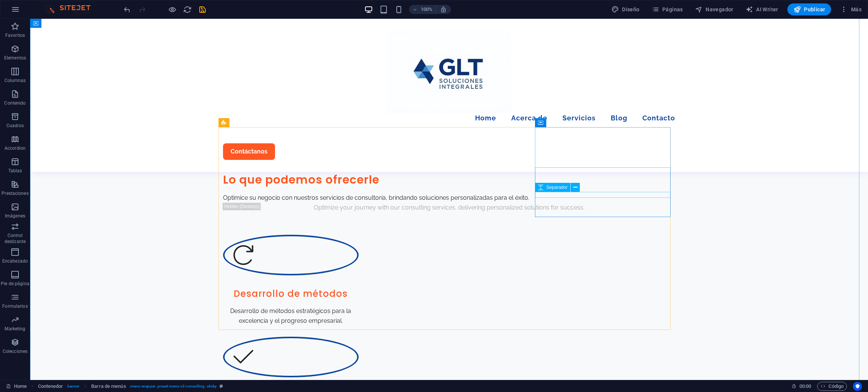 This screenshot has height=392, width=868. I want to click on p: Columnas, so click(15, 81).